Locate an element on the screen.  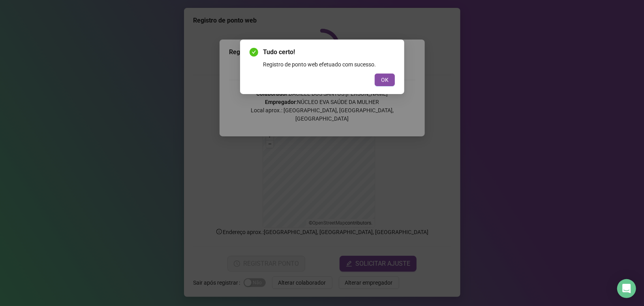
span: check-circle is located at coordinates (254, 52).